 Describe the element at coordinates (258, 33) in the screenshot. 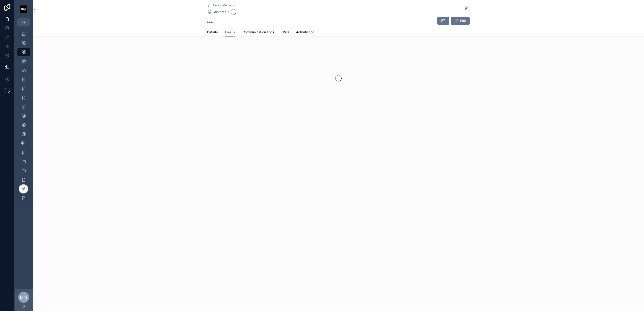

I see `a: Communication Logs` at that location.